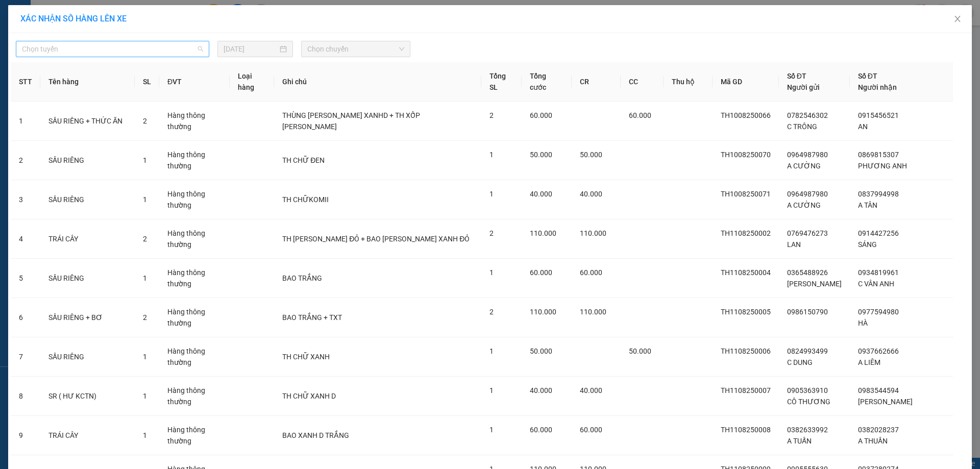  Describe the element at coordinates (303, 161) in the screenshot. I see `span: TH CHỮ ĐEN` at that location.